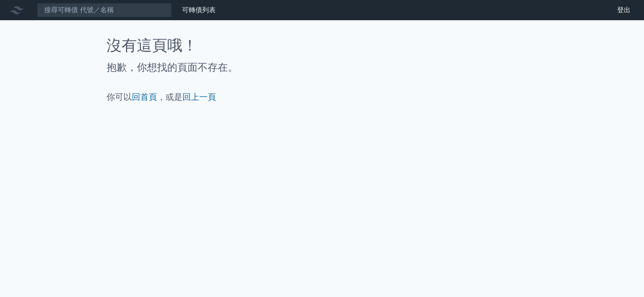 This screenshot has width=644, height=297. Describe the element at coordinates (144, 97) in the screenshot. I see `a: 回首頁` at that location.